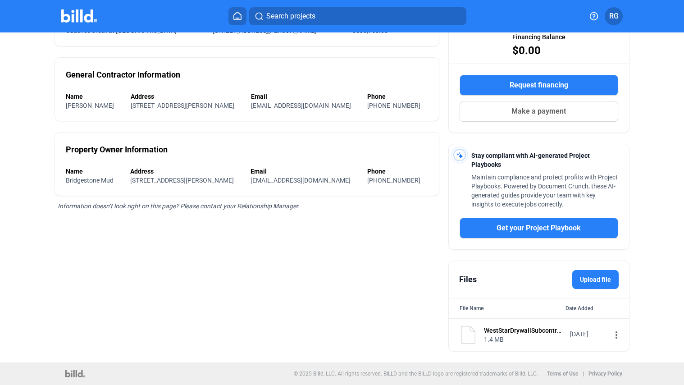 The width and height of the screenshot is (684, 385). Describe the element at coordinates (539, 37) in the screenshot. I see `span: Financing Balance` at that location.